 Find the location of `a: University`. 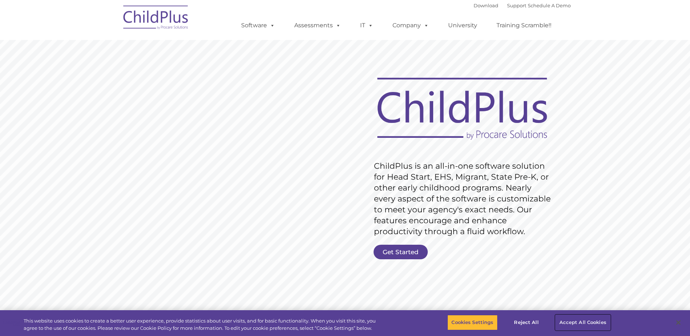

a: University is located at coordinates (463, 25).